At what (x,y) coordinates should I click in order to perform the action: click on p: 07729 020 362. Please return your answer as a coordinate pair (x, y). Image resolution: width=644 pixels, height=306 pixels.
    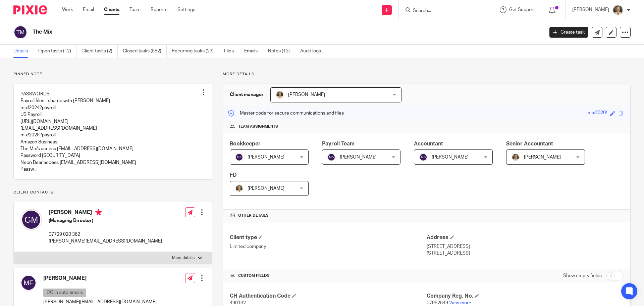
    Looking at the image, I should click on (105, 234).